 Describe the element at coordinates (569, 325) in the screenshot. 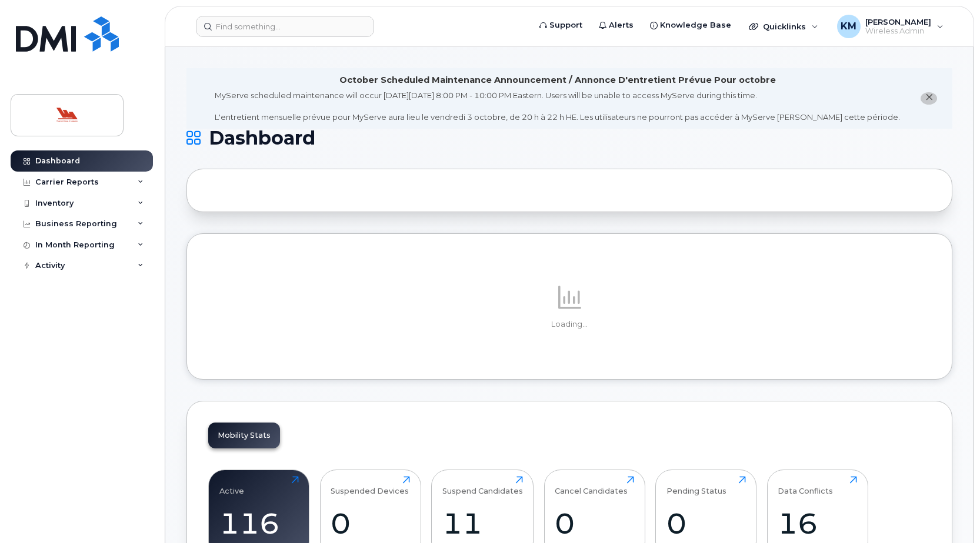

I see `p: Loading...` at that location.